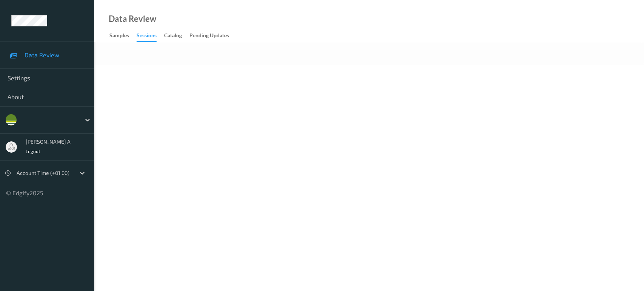  What do you see at coordinates (132, 19) in the screenshot?
I see `div: Data Review` at bounding box center [132, 19].